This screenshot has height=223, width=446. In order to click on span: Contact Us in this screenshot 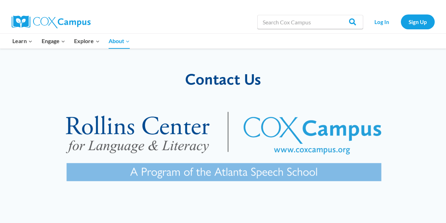, I will do `click(223, 79)`.